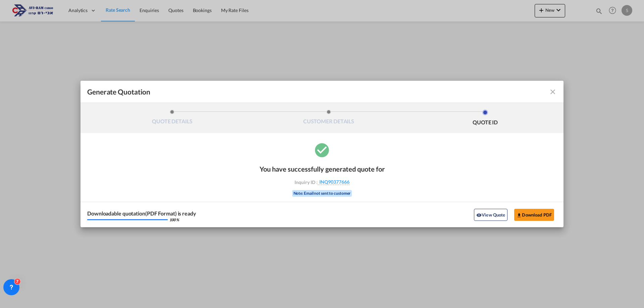 This screenshot has width=644, height=308. Describe the element at coordinates (479, 215) in the screenshot. I see `md-icon: icon-eye` at that location.